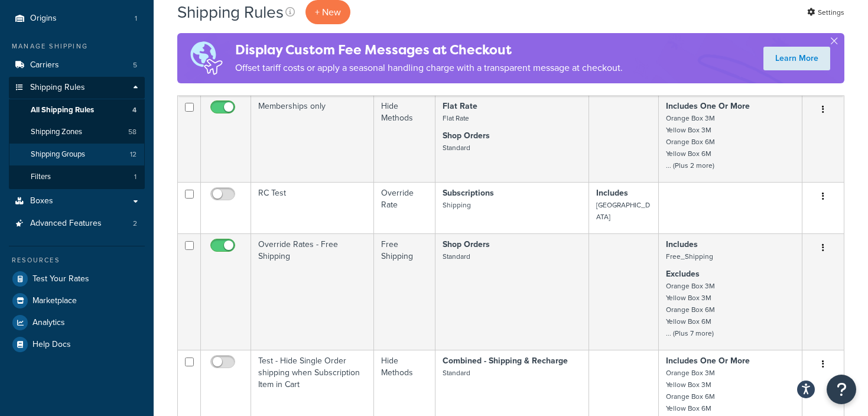  Describe the element at coordinates (690, 142) in the screenshot. I see `small: Orange Box 3M Yellow Box 3M Orange Box 6M Yellow Box 6M ... (Plus 2 more)` at that location.